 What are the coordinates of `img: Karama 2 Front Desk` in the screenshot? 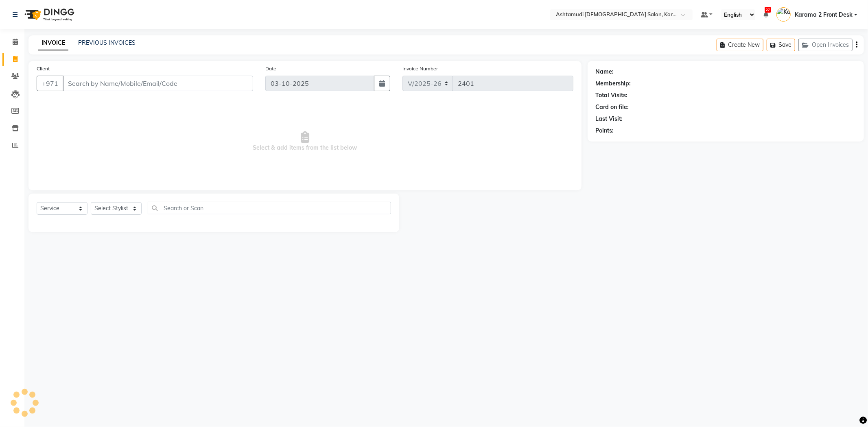 It's located at (783, 15).